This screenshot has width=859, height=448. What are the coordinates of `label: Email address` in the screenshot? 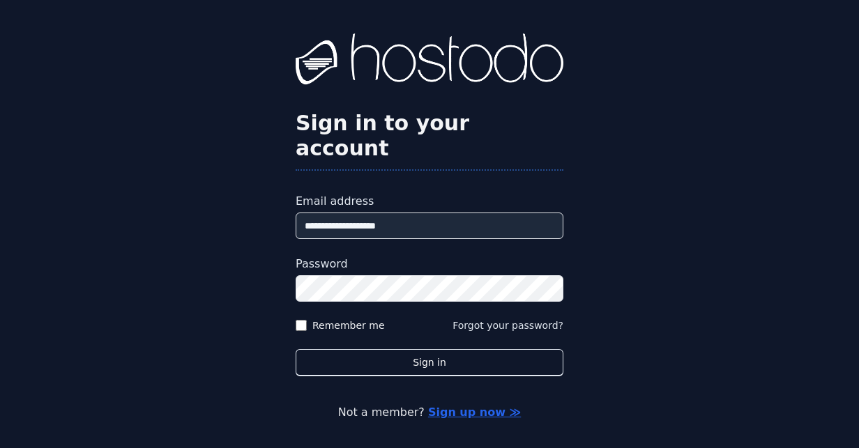 It's located at (429, 201).